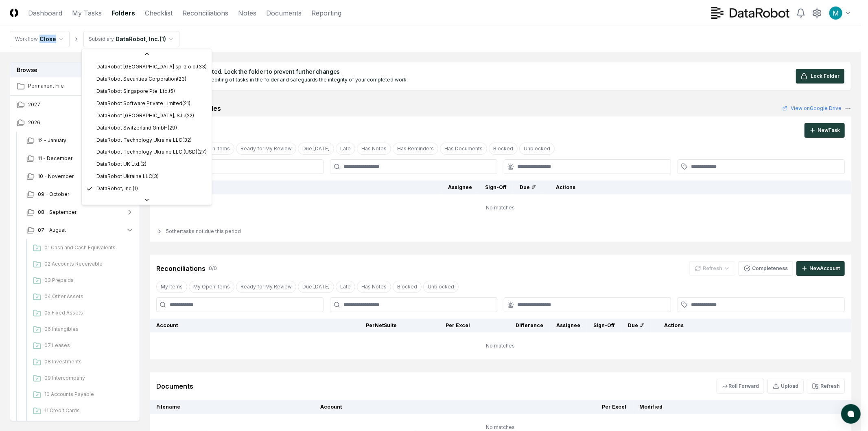 This screenshot has height=431, width=868. I want to click on div: DataRobot Software Private Limited, so click(143, 104).